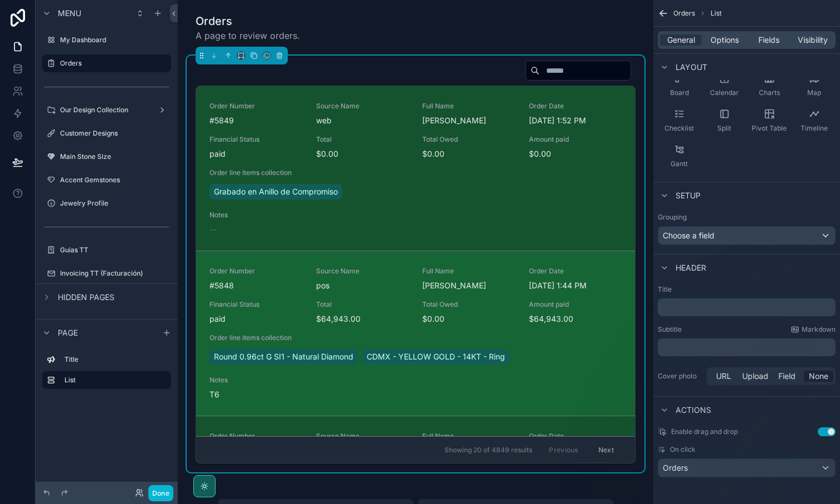 Image resolution: width=840 pixels, height=504 pixels. Describe the element at coordinates (690, 268) in the screenshot. I see `span: Header` at that location.